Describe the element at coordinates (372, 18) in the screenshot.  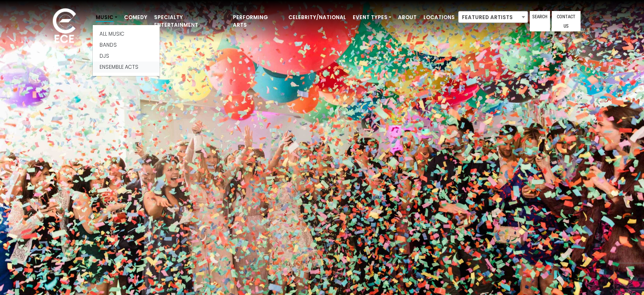
I see `a: Event Types` at that location.